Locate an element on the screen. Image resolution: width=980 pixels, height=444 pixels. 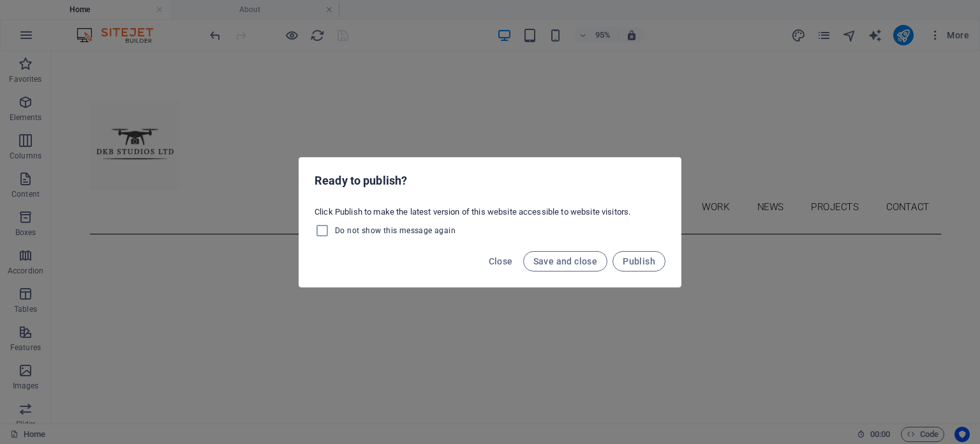
div: Click Publish to make the latest version of this website accessible to website visitors. is located at coordinates (490, 222).